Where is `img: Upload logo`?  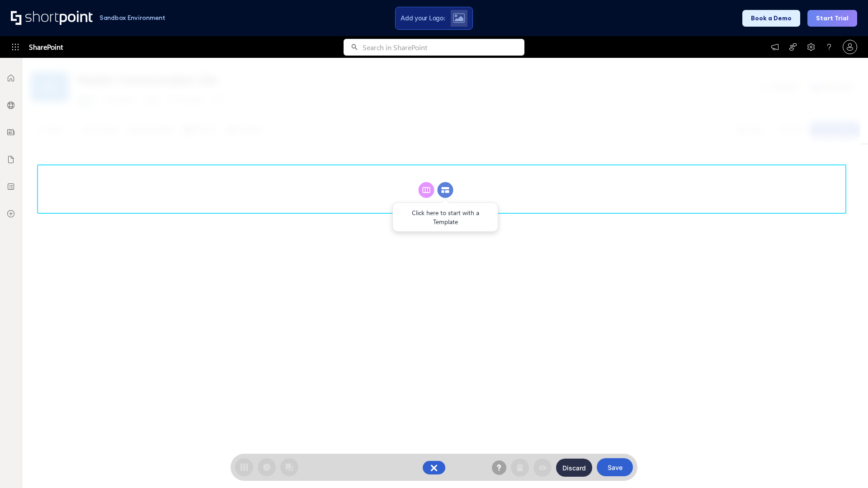
img: Upload logo is located at coordinates (458, 18).